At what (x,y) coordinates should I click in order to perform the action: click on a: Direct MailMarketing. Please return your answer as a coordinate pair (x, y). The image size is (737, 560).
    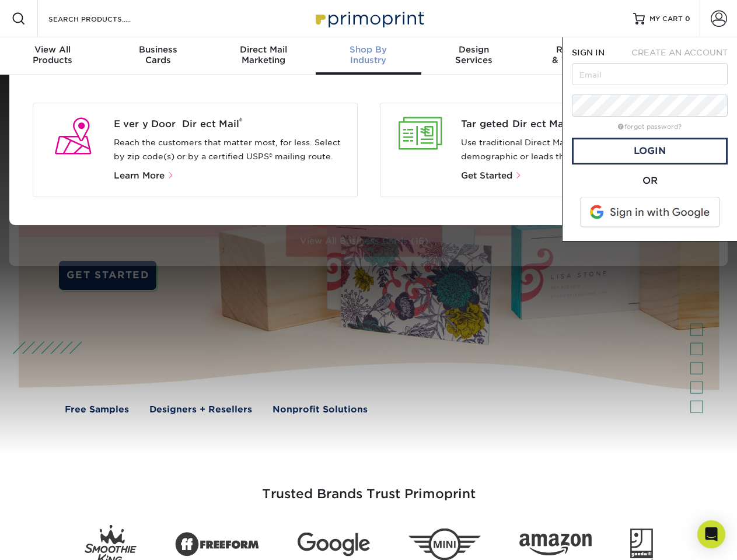
    Looking at the image, I should click on (263, 56).